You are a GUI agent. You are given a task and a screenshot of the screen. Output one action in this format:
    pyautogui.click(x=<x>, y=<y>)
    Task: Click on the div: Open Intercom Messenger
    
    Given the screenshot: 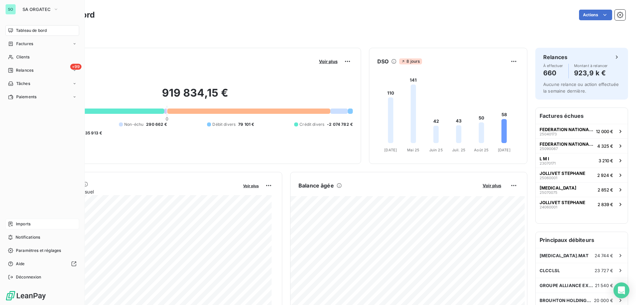 What is the action you would take?
    pyautogui.click(x=622, y=290)
    